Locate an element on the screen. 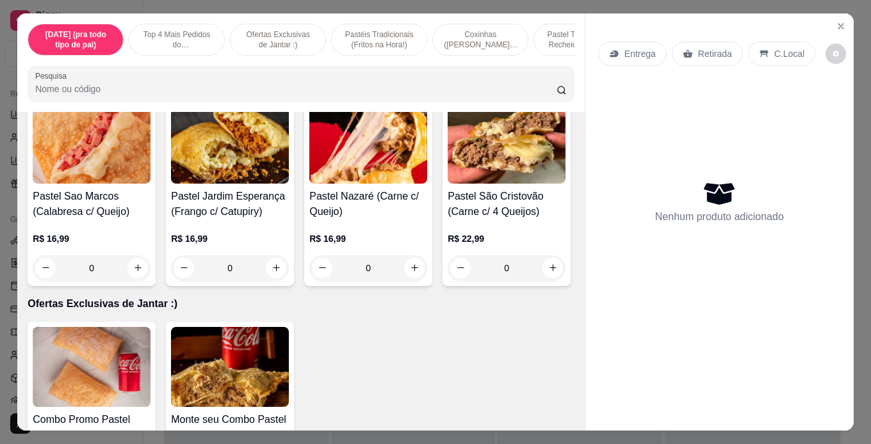 This screenshot has width=871, height=444. button: decrease-product-quantity is located at coordinates (836, 54).